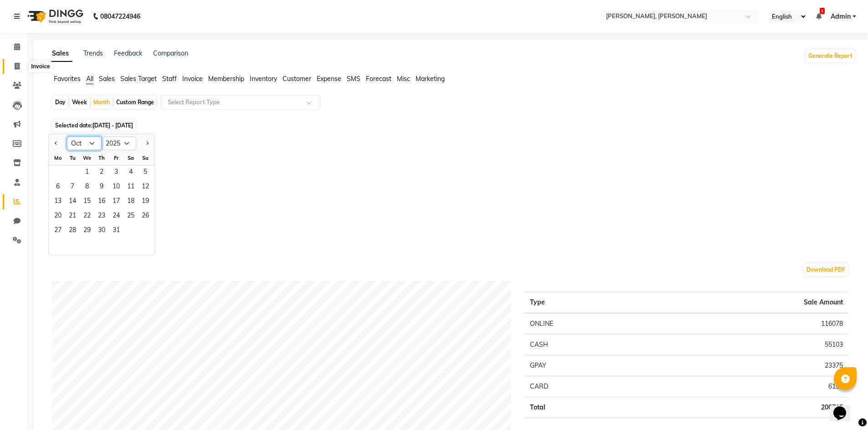  I want to click on div: Tu, so click(72, 158).